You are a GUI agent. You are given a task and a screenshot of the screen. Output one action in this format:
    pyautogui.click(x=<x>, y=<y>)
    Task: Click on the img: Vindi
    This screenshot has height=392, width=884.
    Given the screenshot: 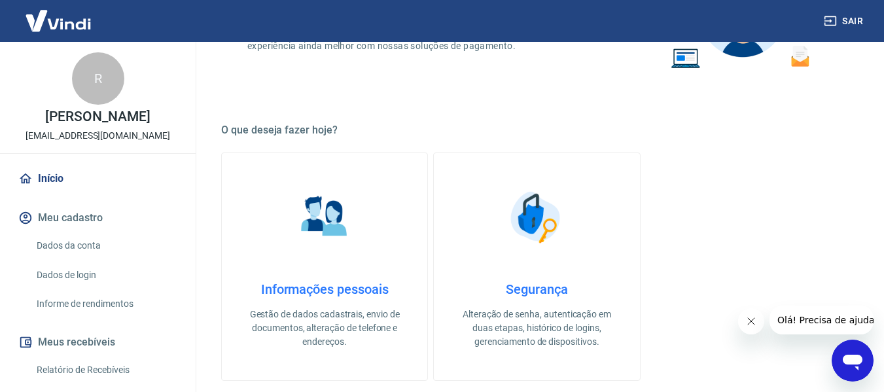 What is the action you would take?
    pyautogui.click(x=58, y=20)
    